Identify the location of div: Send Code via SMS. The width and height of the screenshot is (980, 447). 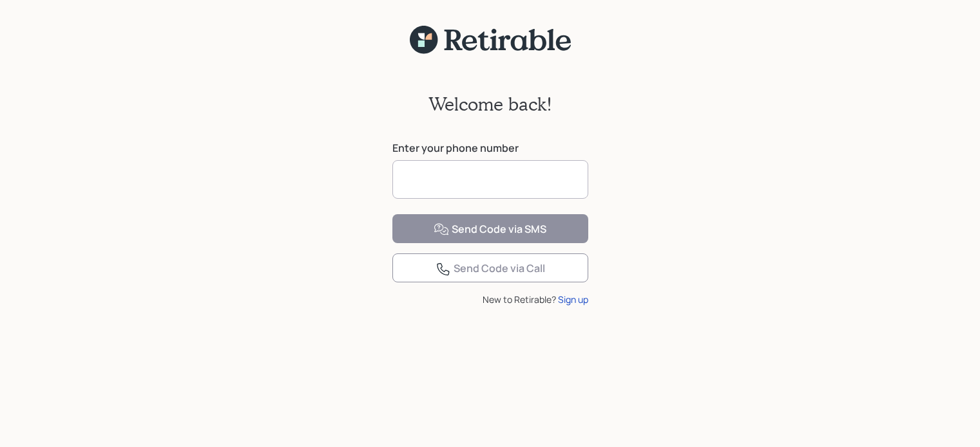
(489, 229).